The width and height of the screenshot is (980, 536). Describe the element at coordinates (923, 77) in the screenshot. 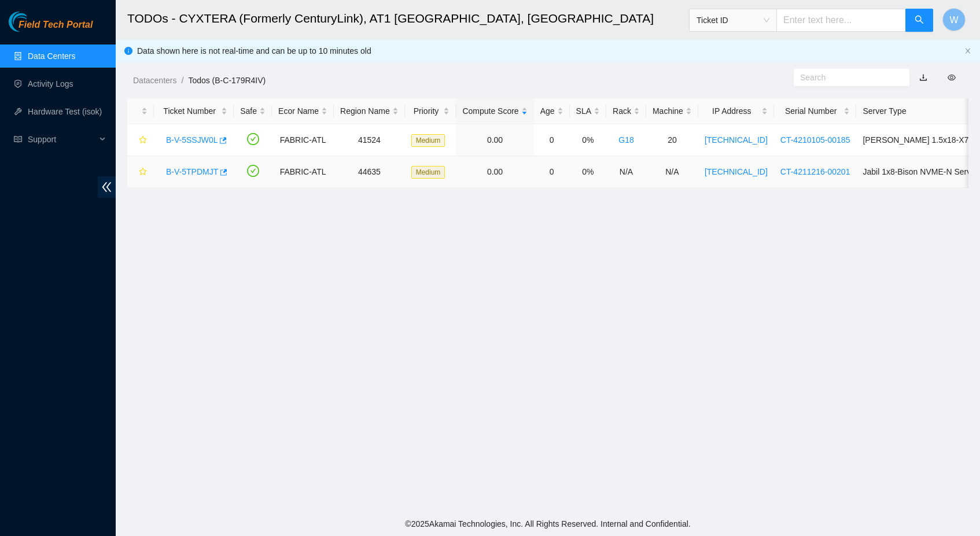

I see `button: download` at that location.